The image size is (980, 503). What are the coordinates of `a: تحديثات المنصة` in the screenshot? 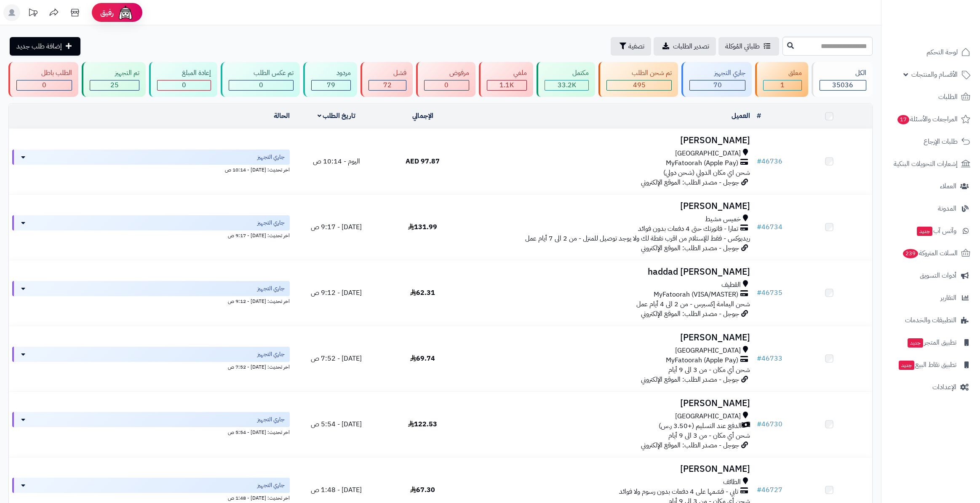 It's located at (33, 14).